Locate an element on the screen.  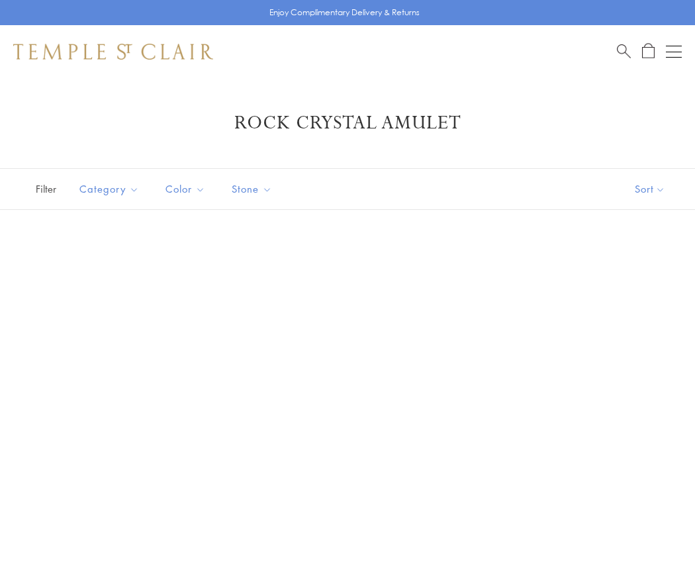
a: Open Shopping Bag is located at coordinates (648, 51).